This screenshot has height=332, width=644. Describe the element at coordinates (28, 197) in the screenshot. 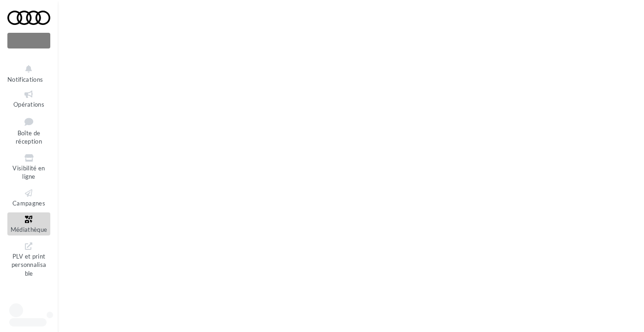

I see `a: Campagnes` at that location.